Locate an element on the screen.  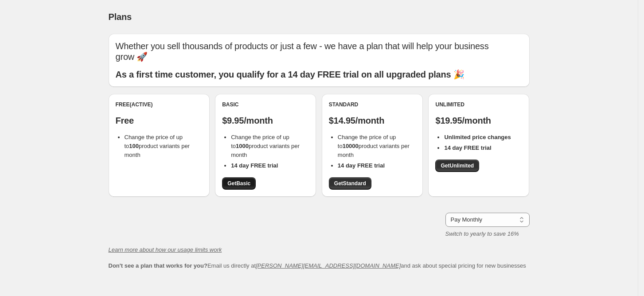
span: Get Basic is located at coordinates (239, 183).